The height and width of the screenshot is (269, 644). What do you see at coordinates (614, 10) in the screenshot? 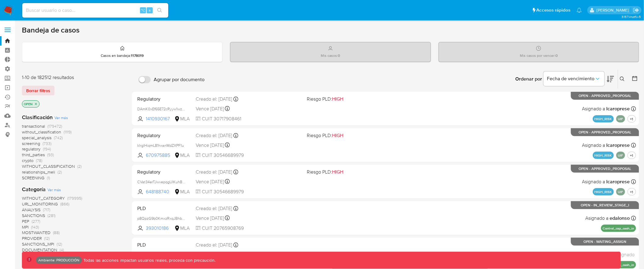
I see `p: diego.assum@mercadolibre.com` at bounding box center [614, 10].